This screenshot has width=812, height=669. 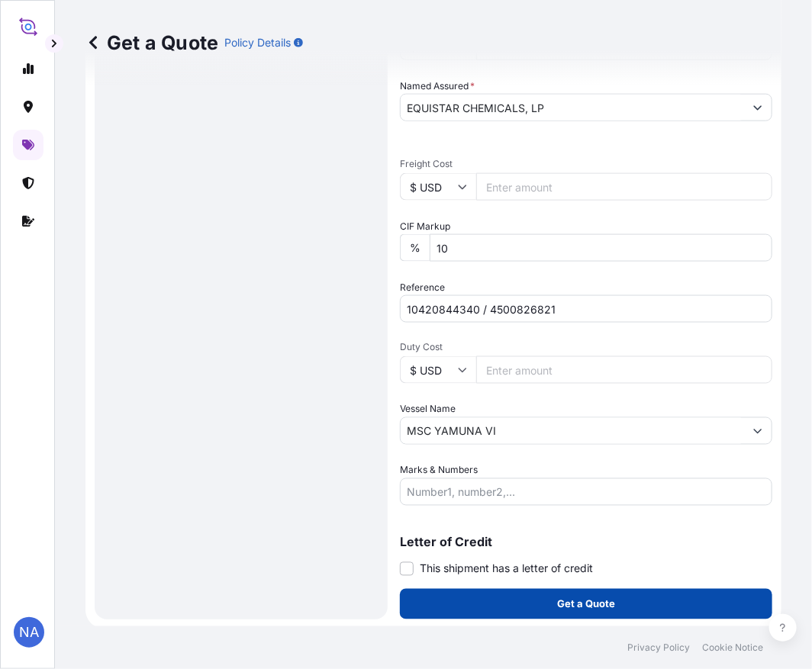 I want to click on label: Marks & Numbers, so click(x=439, y=471).